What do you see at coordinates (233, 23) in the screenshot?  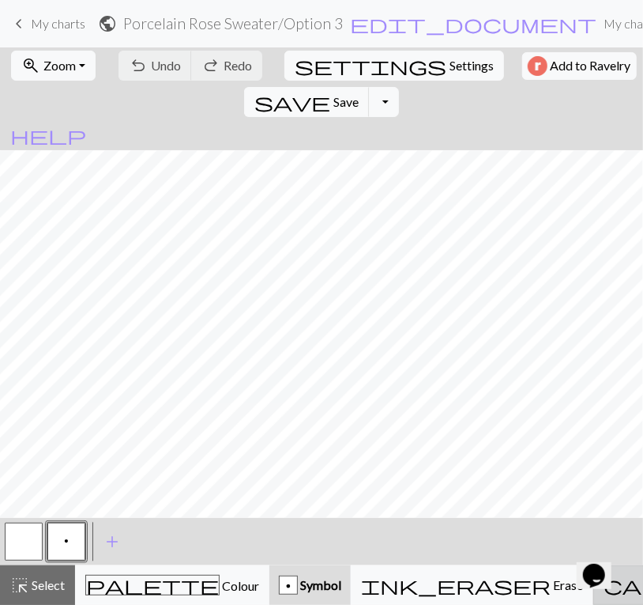 I see `h2: Porcelain Rose Sweater / Option 3` at bounding box center [233, 23].